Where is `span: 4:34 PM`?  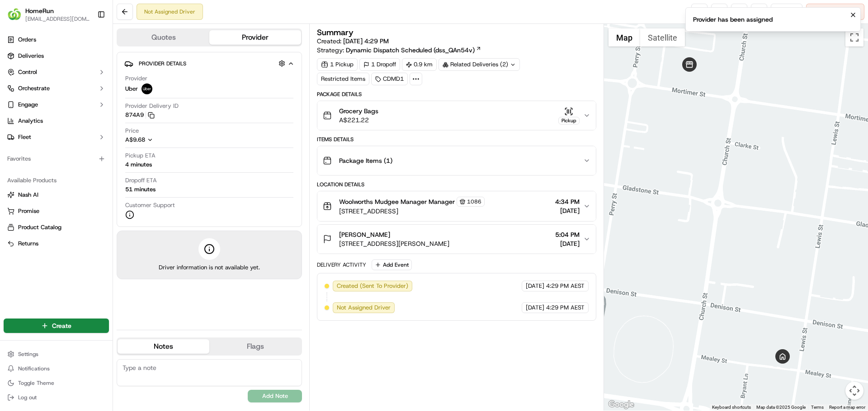 span: 4:34 PM is located at coordinates (567, 202).